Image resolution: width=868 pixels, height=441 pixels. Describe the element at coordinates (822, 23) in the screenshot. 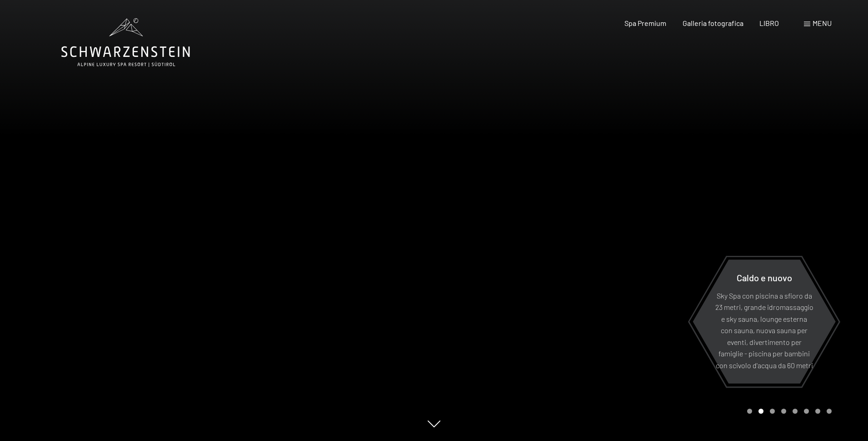

I see `font: menu` at that location.